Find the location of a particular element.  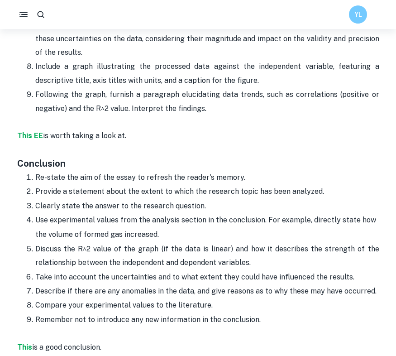

p: is a good conclusion. is located at coordinates (198, 340).